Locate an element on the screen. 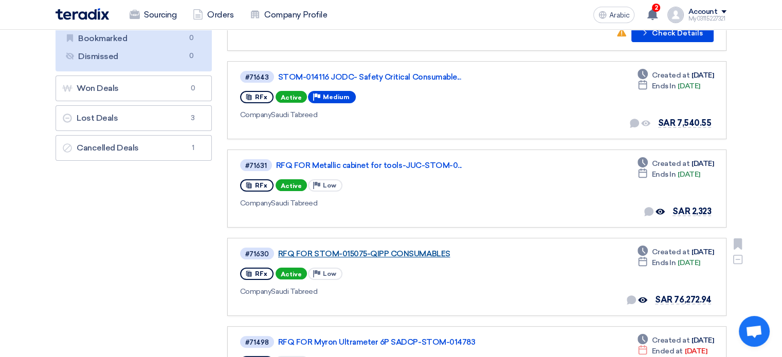 The width and height of the screenshot is (782, 357). a: Sourcing is located at coordinates (153, 15).